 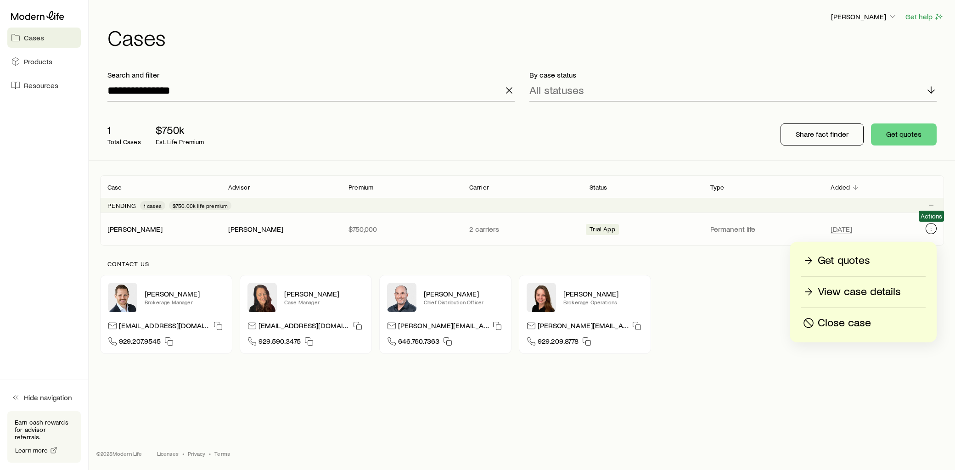 I want to click on span: Actions, so click(x=931, y=216).